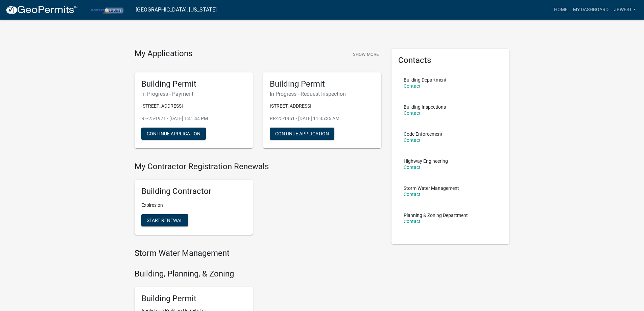 Image resolution: width=644 pixels, height=311 pixels. What do you see at coordinates (107, 10) in the screenshot?
I see `img: Porter County, Indiana` at bounding box center [107, 10].